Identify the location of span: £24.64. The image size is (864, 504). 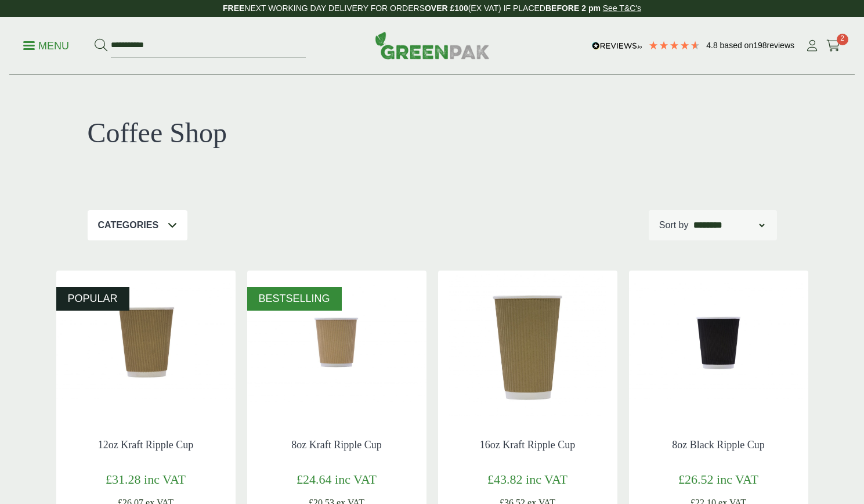
(314, 479).